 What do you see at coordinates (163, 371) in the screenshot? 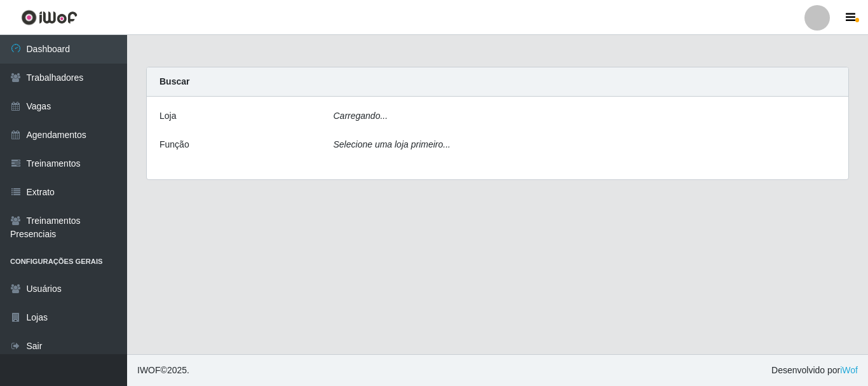
I see `span: © 2025 .` at bounding box center [163, 371].